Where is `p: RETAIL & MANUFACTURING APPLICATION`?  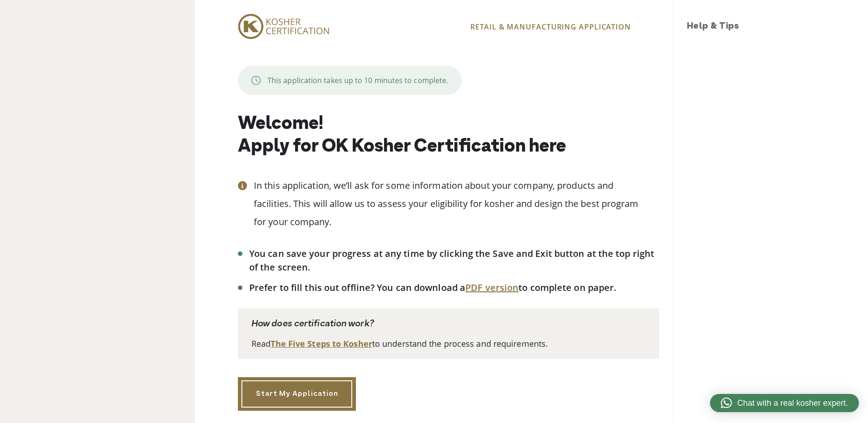 p: RETAIL & MANUFACTURING APPLICATION is located at coordinates (565, 27).